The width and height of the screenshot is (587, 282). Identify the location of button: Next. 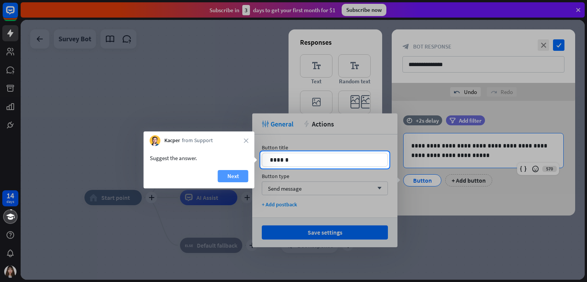
(233, 176).